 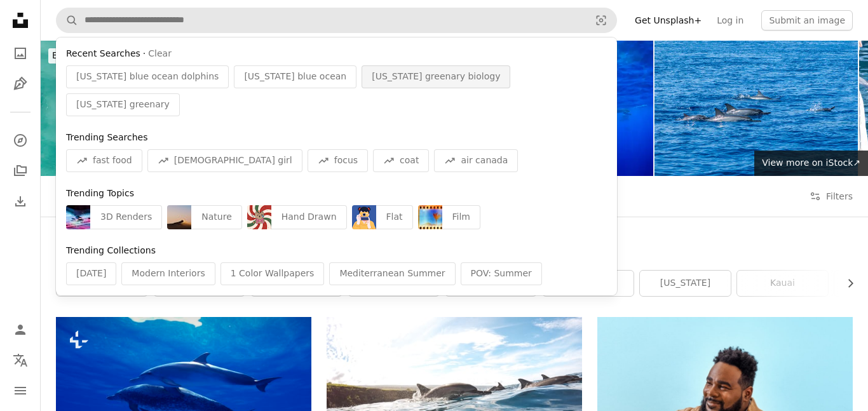 I want to click on button: Language, so click(x=20, y=360).